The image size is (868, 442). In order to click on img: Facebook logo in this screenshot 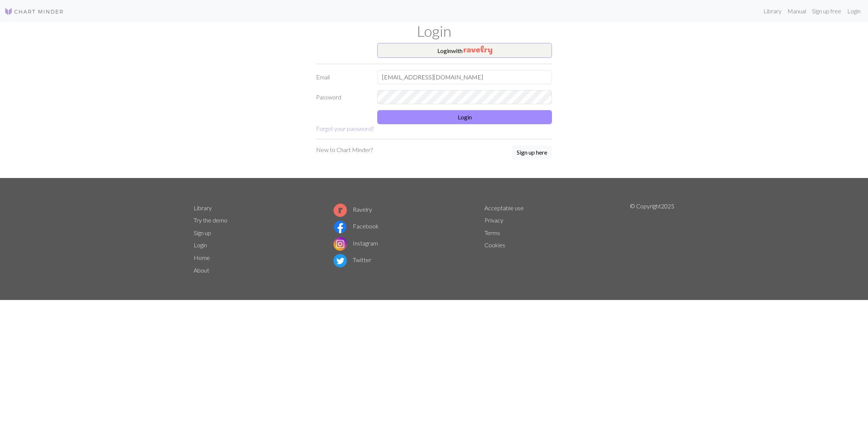, I will do `click(340, 227)`.